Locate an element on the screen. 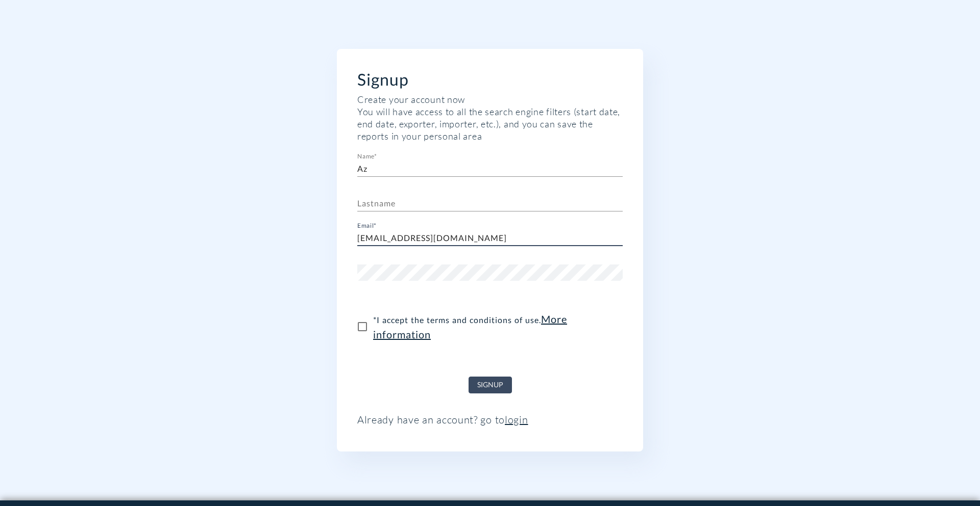 The width and height of the screenshot is (980, 506). button: Signup is located at coordinates (490, 385).